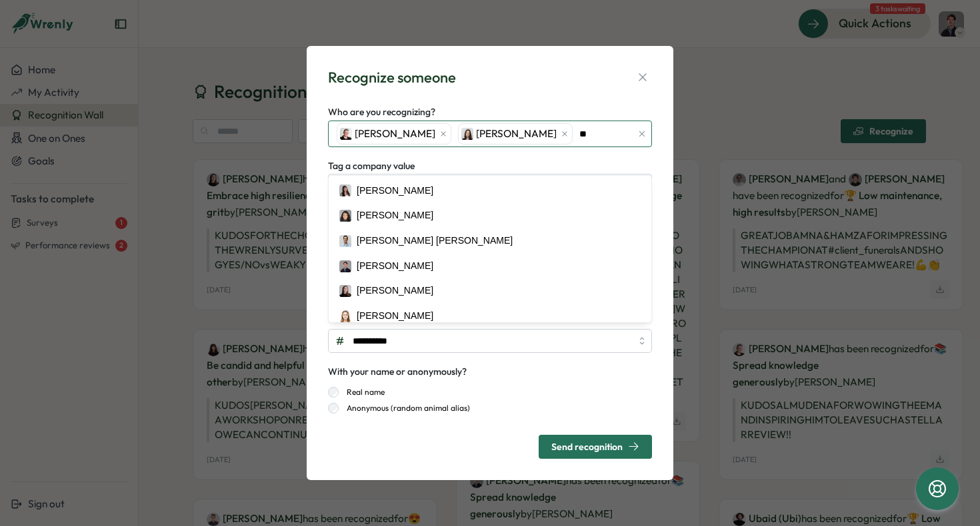  What do you see at coordinates (346, 134) in the screenshot?
I see `img: Almudena Bernardos` at bounding box center [346, 134].